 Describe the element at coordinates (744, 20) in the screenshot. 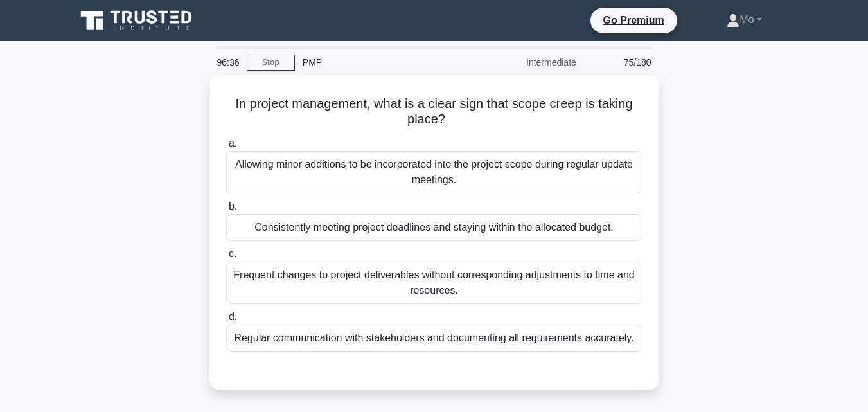

I see `a: Mo` at that location.